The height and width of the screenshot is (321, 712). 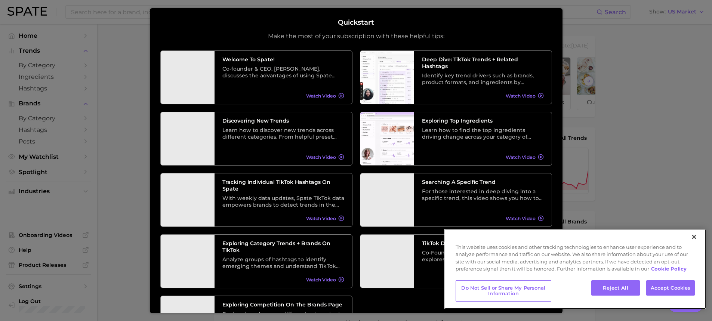 I want to click on h3: Welcome to Spate!, so click(x=283, y=59).